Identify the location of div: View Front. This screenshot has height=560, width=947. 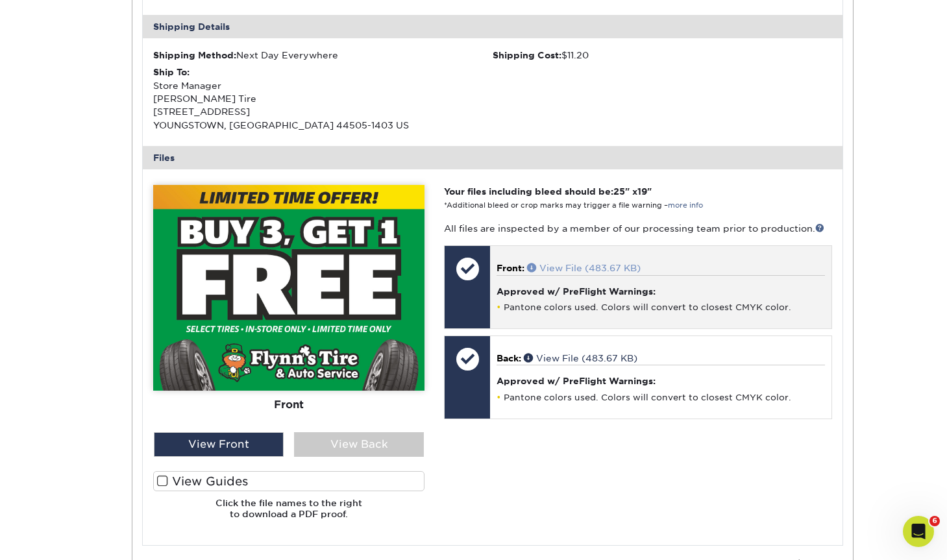
(219, 445).